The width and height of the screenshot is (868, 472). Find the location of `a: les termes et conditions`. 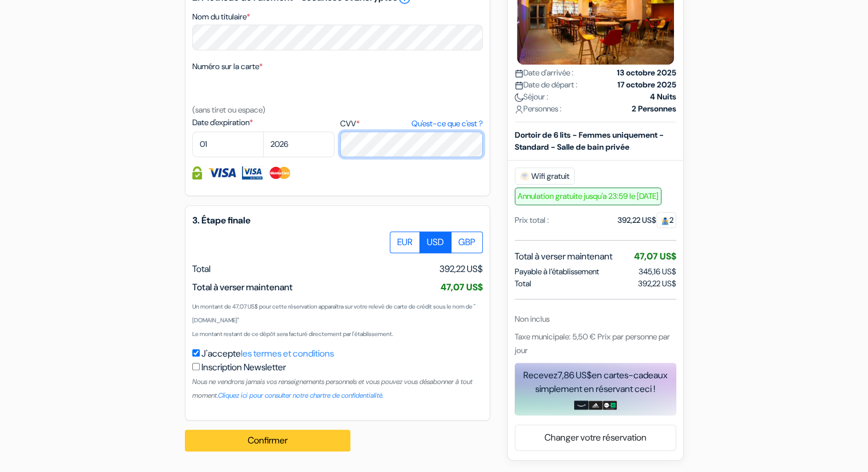

a: les termes et conditions is located at coordinates (287, 353).